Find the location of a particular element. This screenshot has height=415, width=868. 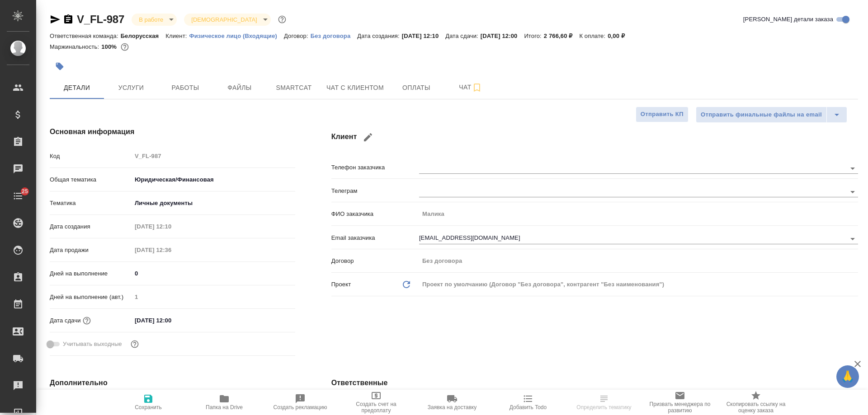

div: Личные документы is located at coordinates (213, 204).